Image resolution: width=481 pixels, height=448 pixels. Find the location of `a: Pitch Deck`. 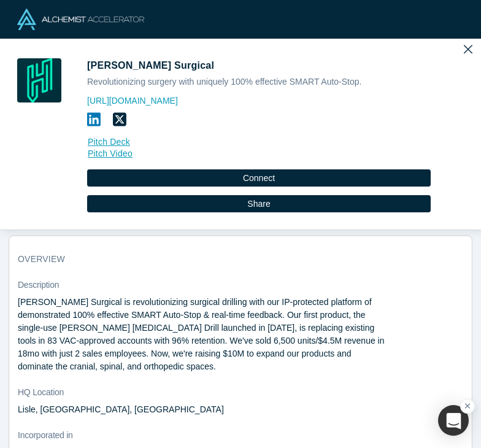

a: Pitch Deck is located at coordinates (259, 141).